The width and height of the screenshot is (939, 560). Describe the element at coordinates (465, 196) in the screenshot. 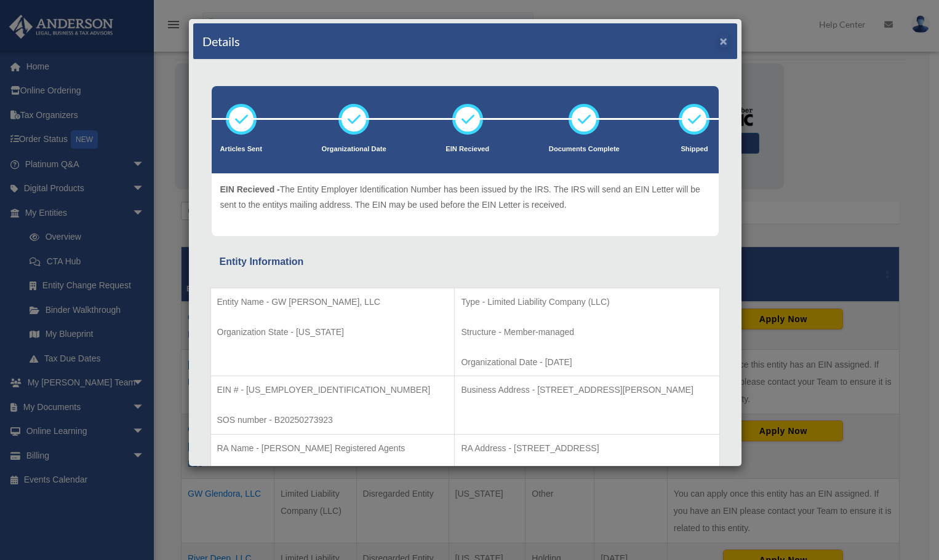

I see `p: The Entity Employer Identification Number has been issued by the IRS. The IRS will send an EIN Le...` at that location.